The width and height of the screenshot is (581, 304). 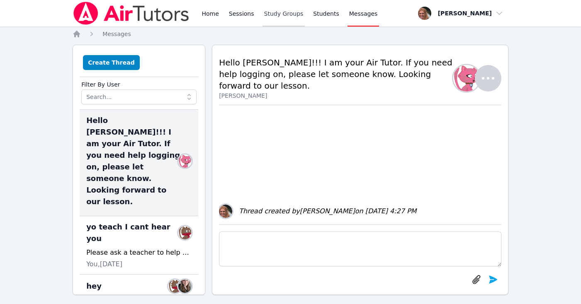 What do you see at coordinates (139, 97) in the screenshot?
I see `input: Search...` at bounding box center [139, 97].